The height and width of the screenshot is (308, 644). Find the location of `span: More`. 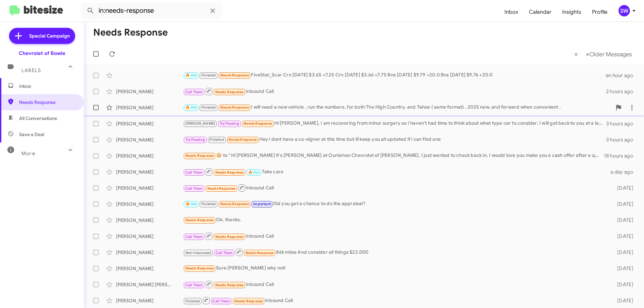

span: More is located at coordinates (28, 154).